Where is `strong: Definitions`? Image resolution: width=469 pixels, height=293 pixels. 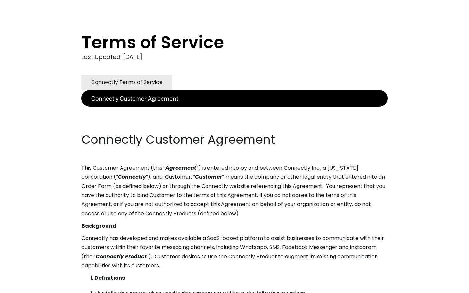
strong: Definitions is located at coordinates (110, 278).